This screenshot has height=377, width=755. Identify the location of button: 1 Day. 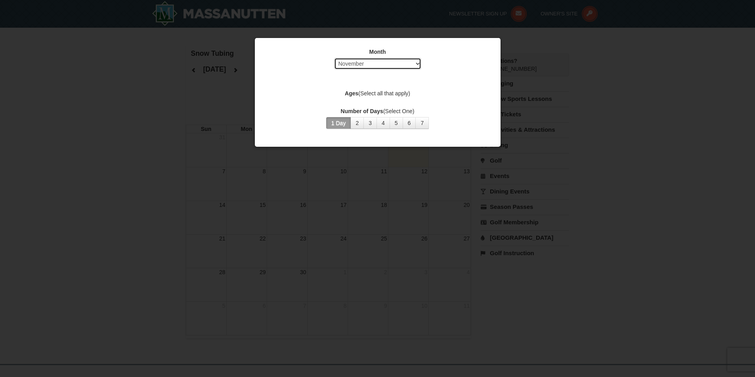
(338, 123).